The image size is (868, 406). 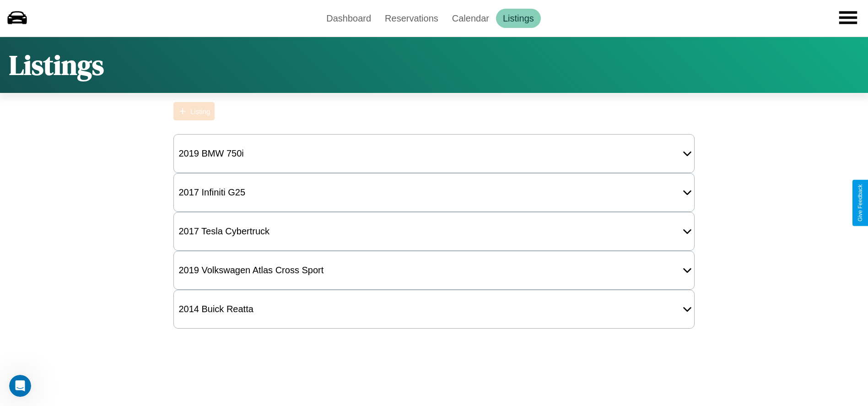 What do you see at coordinates (348, 18) in the screenshot?
I see `a: Dashboard` at bounding box center [348, 18].